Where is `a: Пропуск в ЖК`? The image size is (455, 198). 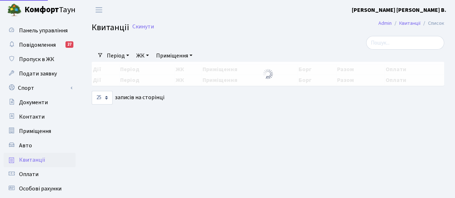
a: Пропуск в ЖК is located at coordinates (40, 59).